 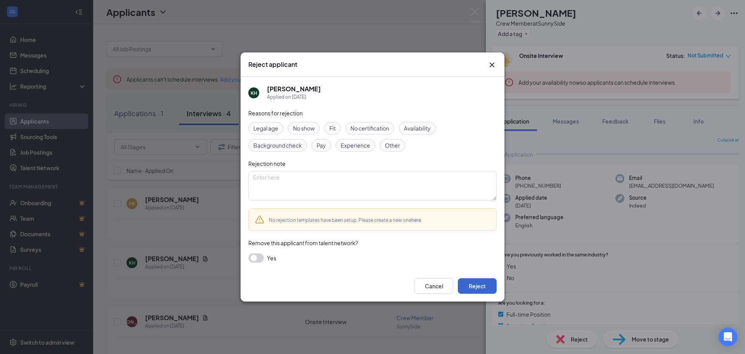 What do you see at coordinates (728, 337) in the screenshot?
I see `div: Open Intercom Messenger` at bounding box center [728, 337].